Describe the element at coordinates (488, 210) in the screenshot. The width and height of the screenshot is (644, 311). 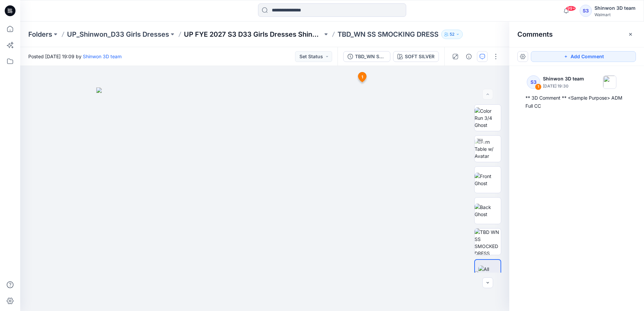
I see `img: Back Ghost` at that location.